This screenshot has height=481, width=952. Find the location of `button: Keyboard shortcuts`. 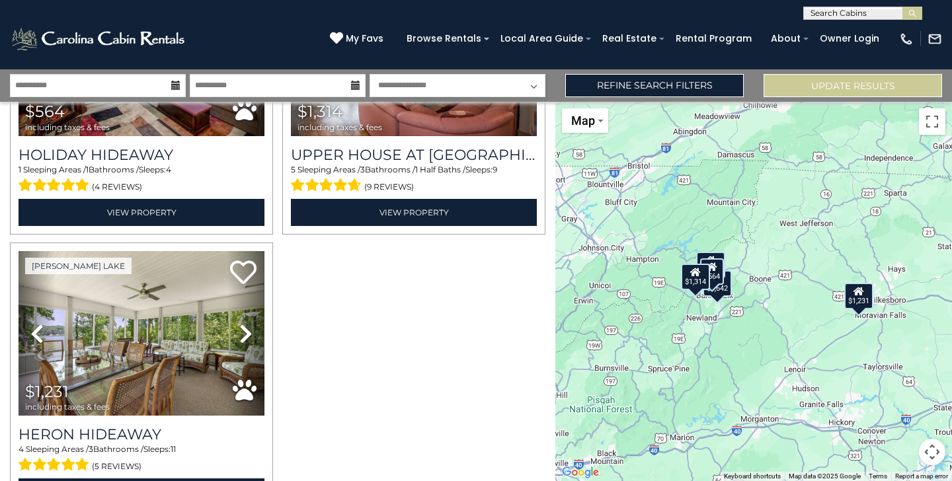

button: Keyboard shortcuts is located at coordinates (753, 477).